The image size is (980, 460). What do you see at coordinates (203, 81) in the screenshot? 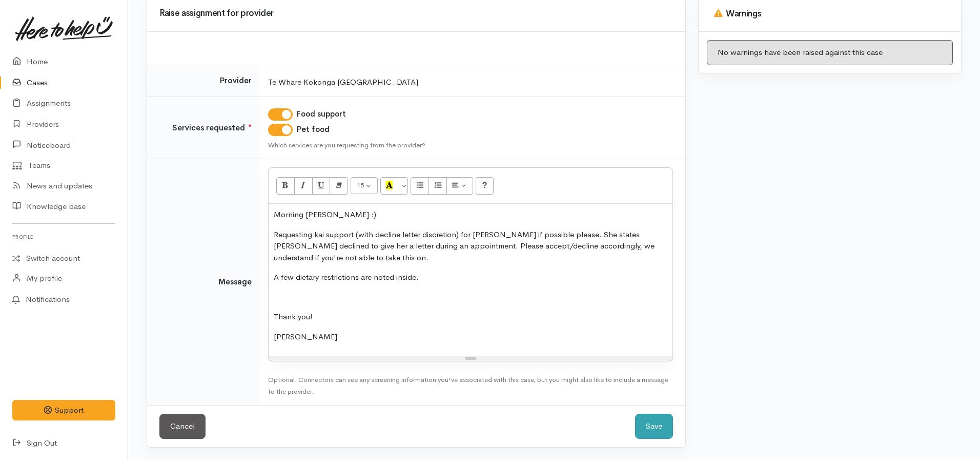
I see `td: Provider` at bounding box center [203, 81].